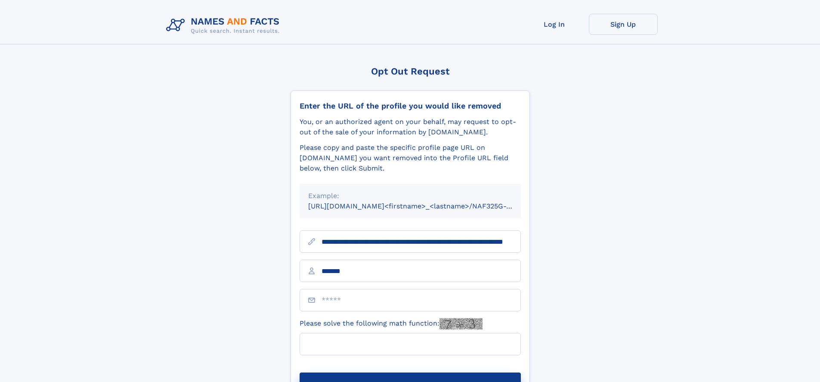  Describe the element at coordinates (391, 324) in the screenshot. I see `label: Please solve the following math function:` at that location.